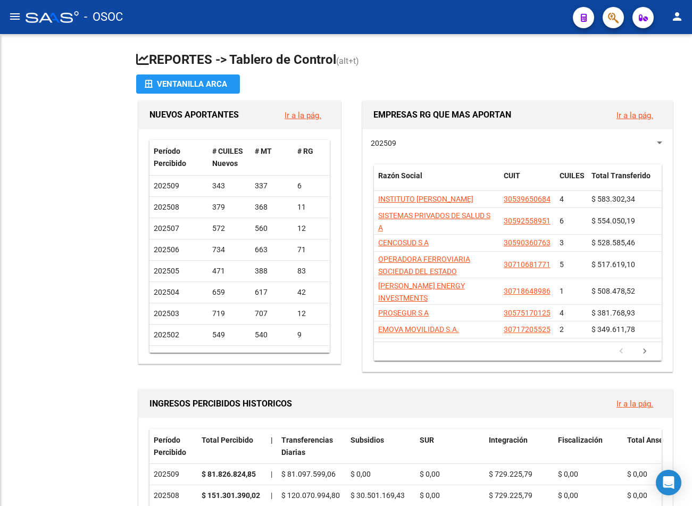 The image size is (692, 506). What do you see at coordinates (645, 352) in the screenshot?
I see `a: go to next page` at bounding box center [645, 352].